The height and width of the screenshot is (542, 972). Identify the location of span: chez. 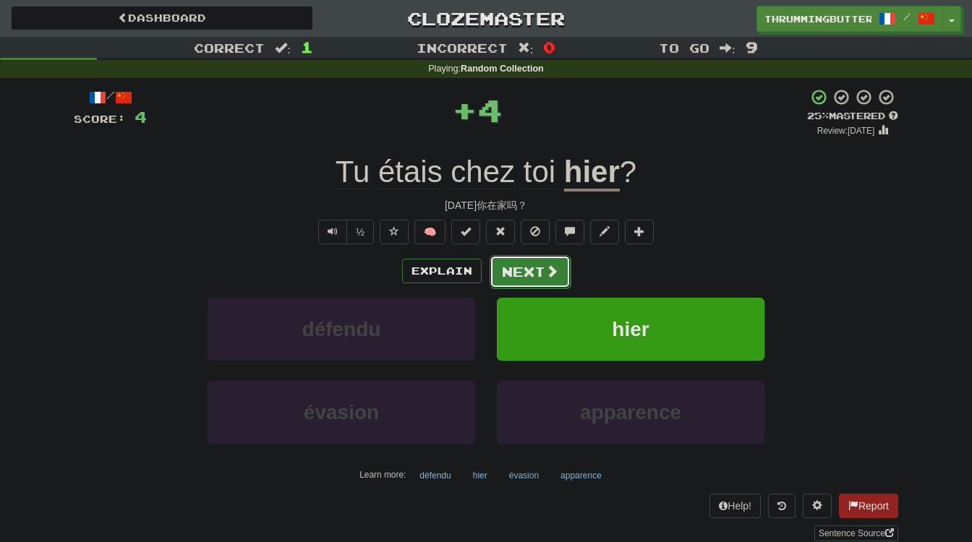
(482, 172).